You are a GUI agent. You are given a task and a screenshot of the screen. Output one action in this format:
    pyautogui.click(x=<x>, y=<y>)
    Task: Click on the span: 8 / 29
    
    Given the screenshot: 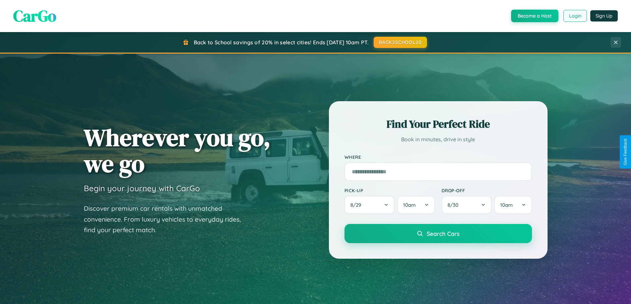 What is the action you would take?
    pyautogui.click(x=357, y=205)
    